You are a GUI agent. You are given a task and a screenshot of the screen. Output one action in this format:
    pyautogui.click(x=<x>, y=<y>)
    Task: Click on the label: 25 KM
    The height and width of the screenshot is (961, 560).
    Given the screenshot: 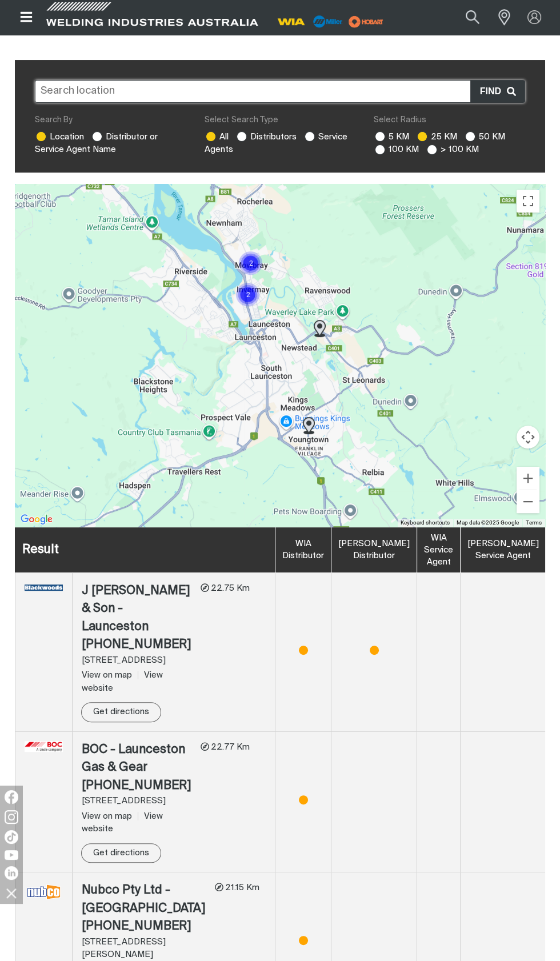 What is the action you would take?
    pyautogui.click(x=437, y=137)
    